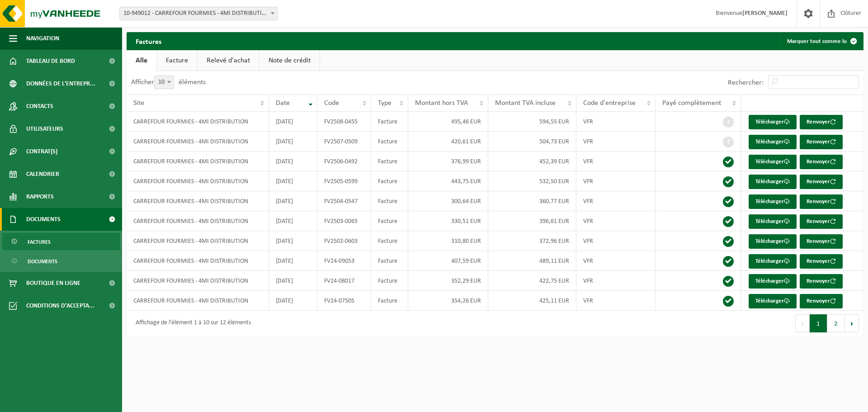 This screenshot has width=868, height=412. I want to click on td: FV2505-0599, so click(344, 181).